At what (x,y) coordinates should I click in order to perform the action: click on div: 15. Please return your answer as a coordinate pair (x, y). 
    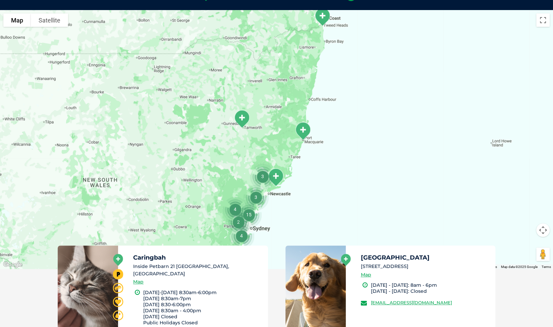
    Looking at the image, I should click on (249, 215).